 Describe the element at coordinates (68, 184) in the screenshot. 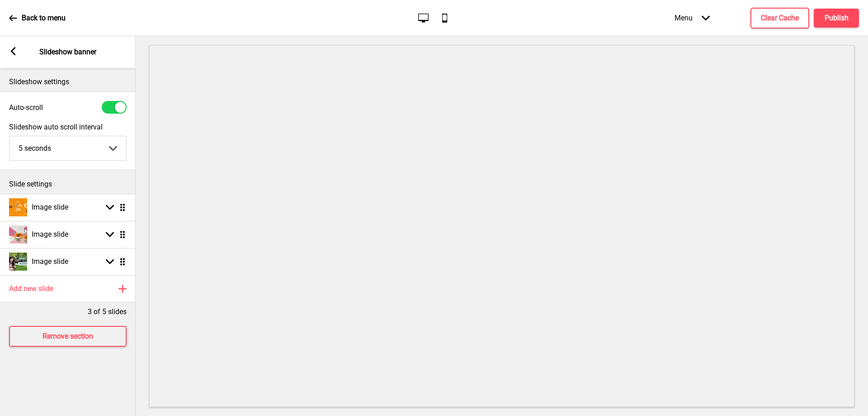

I see `p: Slide settings` at that location.